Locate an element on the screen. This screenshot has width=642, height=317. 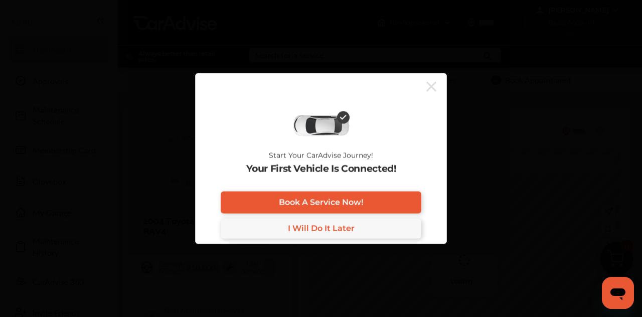
a: I Will Do It Later is located at coordinates (321, 228).